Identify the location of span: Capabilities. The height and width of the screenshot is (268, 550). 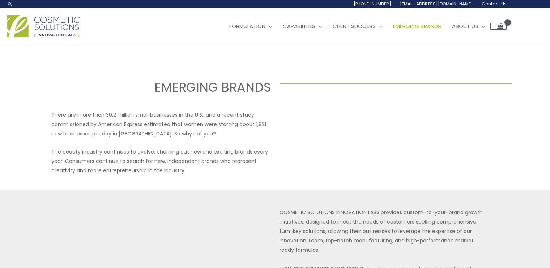
(299, 26).